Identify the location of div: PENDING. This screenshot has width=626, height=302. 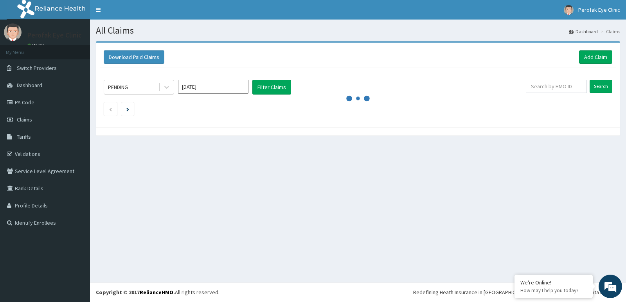
(118, 87).